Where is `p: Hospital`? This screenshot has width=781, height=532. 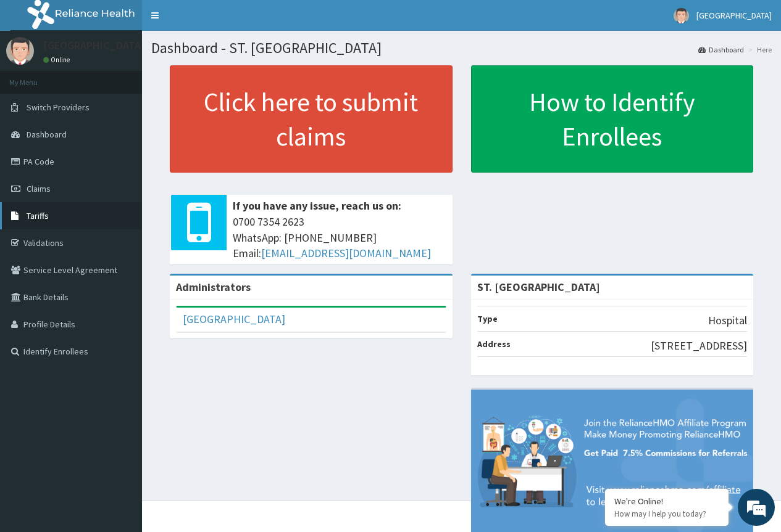
p: Hospital is located at coordinates (727, 320).